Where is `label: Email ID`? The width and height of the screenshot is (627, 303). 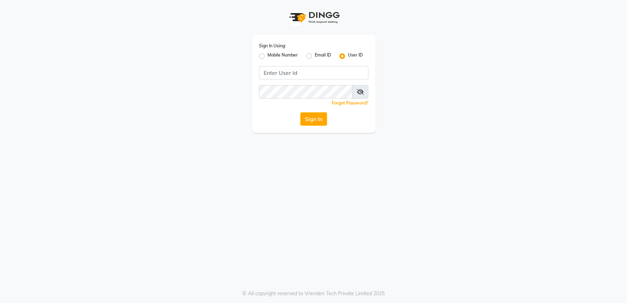
label: Email ID is located at coordinates (323, 56).